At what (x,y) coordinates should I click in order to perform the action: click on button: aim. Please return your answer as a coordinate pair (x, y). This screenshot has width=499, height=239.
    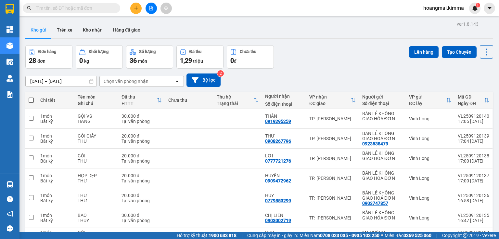
    Looking at the image, I should click on (166, 8).